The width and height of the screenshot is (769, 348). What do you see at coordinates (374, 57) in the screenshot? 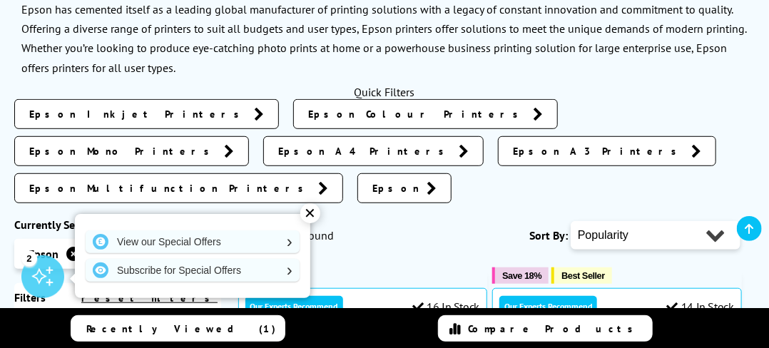
I see `p: Whether you’re looking to produce eye-catching photo prints at home or a powerhouse business prin...` at bounding box center [374, 57].